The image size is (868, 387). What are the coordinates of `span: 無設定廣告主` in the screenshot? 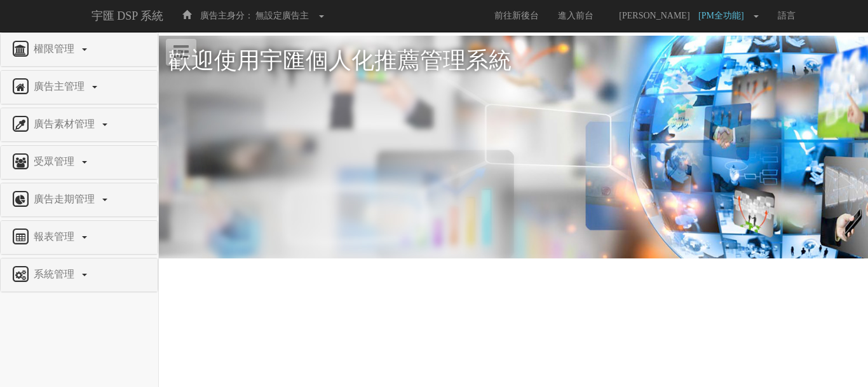 It's located at (283, 16).